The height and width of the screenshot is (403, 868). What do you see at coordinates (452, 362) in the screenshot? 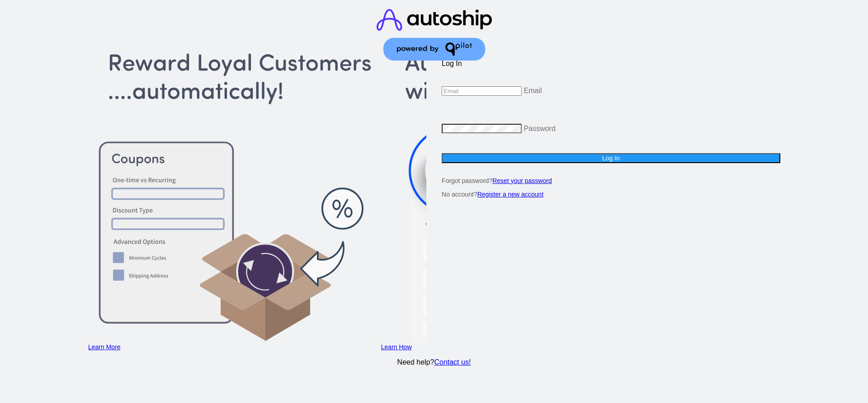
I see `a: Contact us!` at bounding box center [452, 362].